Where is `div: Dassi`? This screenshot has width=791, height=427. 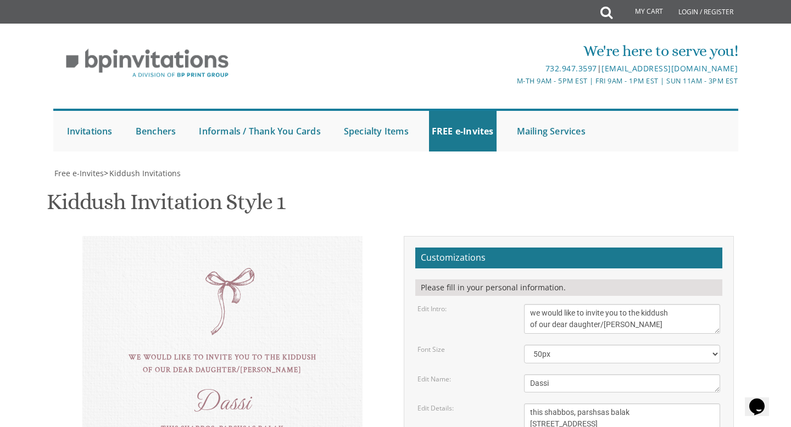
div: Dassi is located at coordinates (222, 400).